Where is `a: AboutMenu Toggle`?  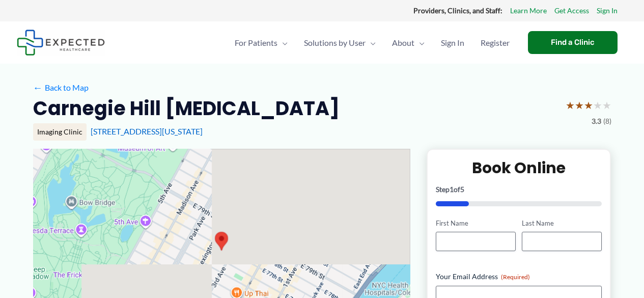
a: AboutMenu Toggle is located at coordinates (408, 43).